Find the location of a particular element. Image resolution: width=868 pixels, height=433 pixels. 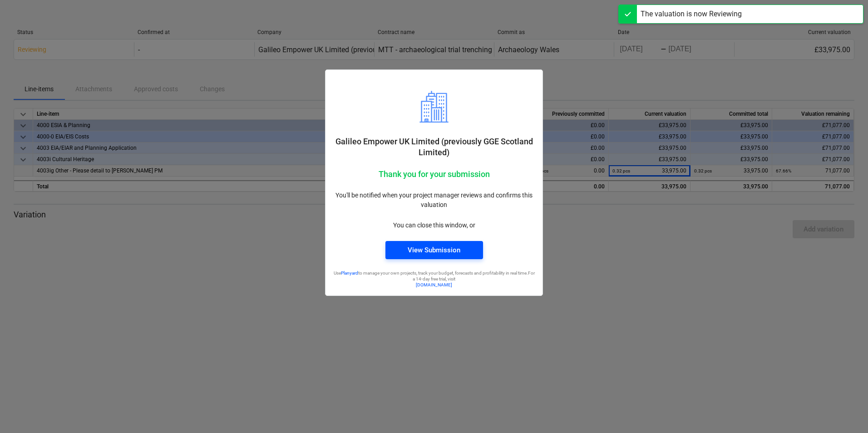

p: Thank you for your submission is located at coordinates (434, 175).